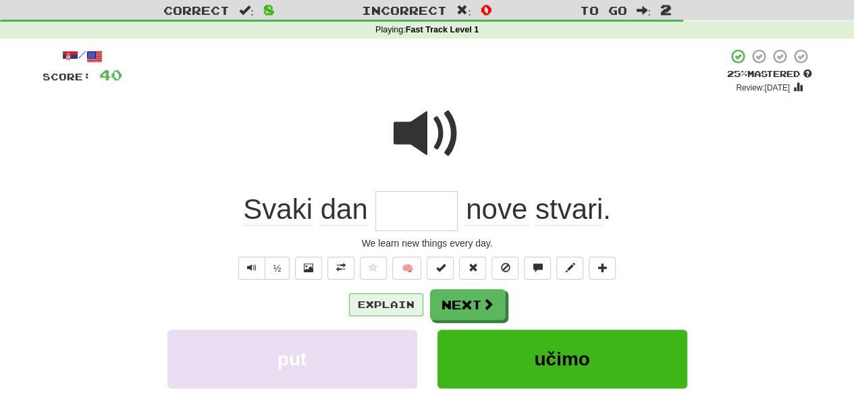  What do you see at coordinates (373, 268) in the screenshot?
I see `button: Favorite sentence (alt+f)` at bounding box center [373, 268].